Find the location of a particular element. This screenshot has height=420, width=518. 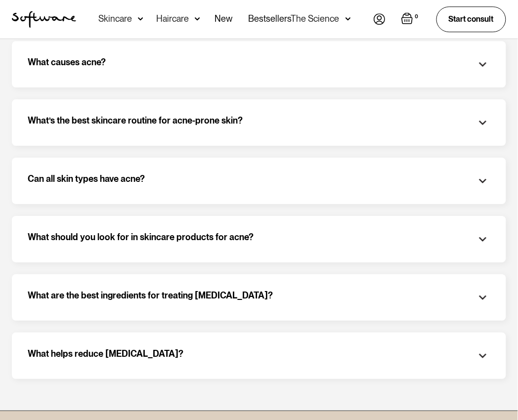

div: The Science is located at coordinates (315, 19).